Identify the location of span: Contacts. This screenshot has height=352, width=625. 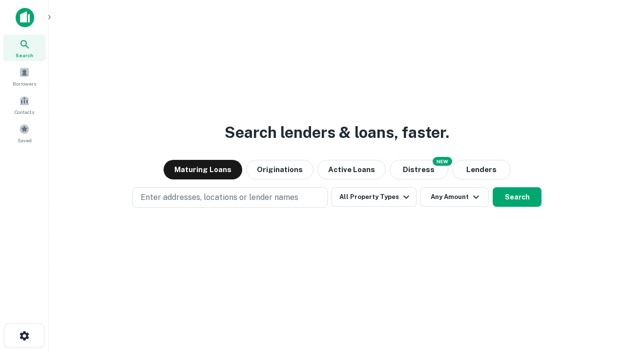
(24, 112).